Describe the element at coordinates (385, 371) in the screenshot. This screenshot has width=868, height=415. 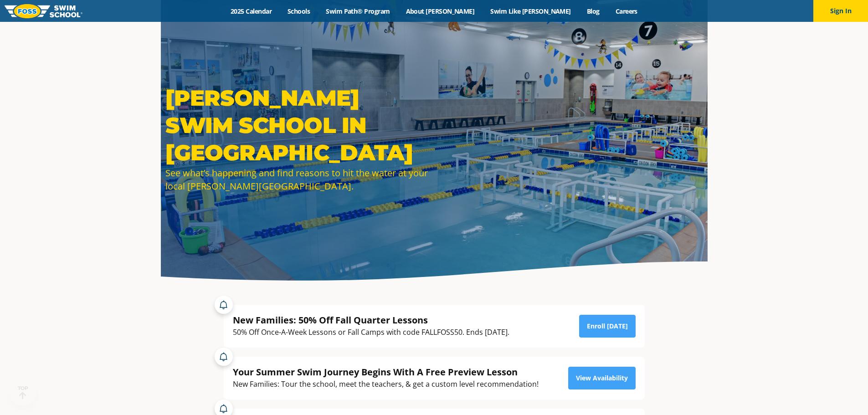
I see `div: Your Summer Swim Journey Begins With A Free Preview Lesson` at that location.